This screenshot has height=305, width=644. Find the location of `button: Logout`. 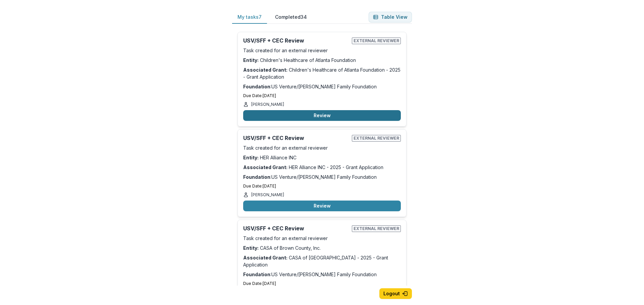

button: Logout is located at coordinates (396, 294).